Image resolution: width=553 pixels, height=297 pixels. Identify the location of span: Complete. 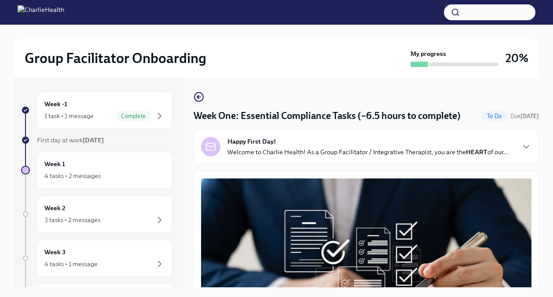
(133, 116).